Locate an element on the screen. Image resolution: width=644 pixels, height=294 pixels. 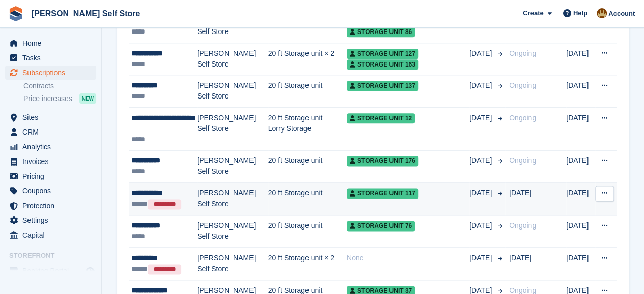
span: Capital is located at coordinates (53, 235).